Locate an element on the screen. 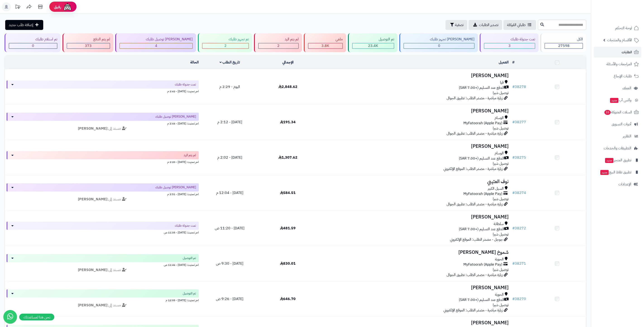 The image size is (644, 327). a: #38271 is located at coordinates (519, 264).